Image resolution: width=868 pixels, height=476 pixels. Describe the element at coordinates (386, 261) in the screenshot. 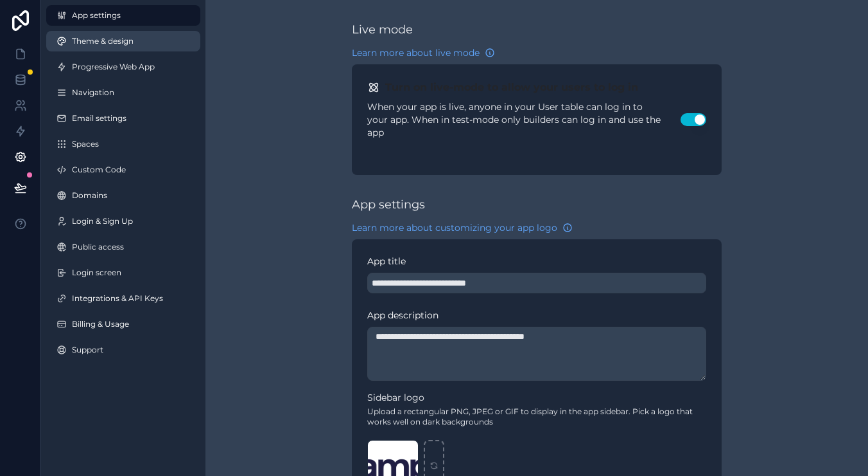

I see `span: App title` at that location.